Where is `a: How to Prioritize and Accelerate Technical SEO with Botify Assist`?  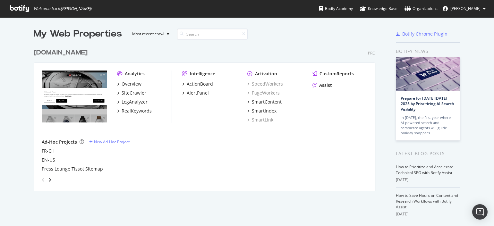
a: How to Prioritize and Accelerate Technical SEO with Botify Assist is located at coordinates (425, 170).